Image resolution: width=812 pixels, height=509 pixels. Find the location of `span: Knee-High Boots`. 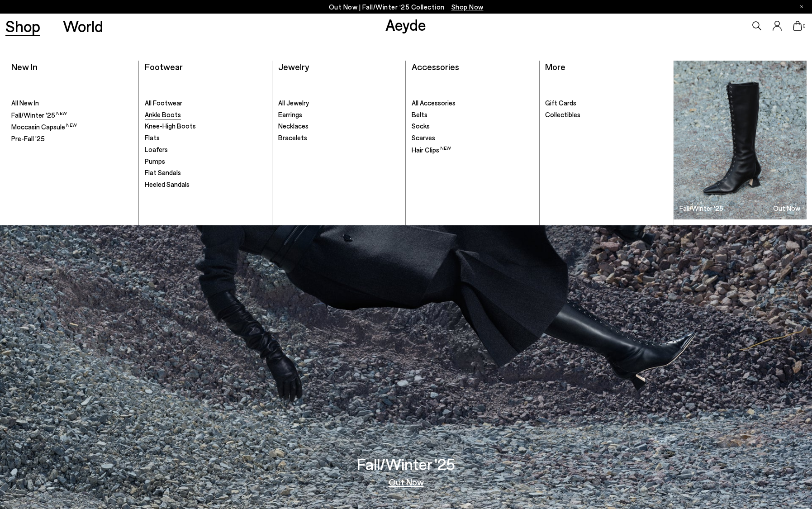

span: Knee-High Boots is located at coordinates (170, 126).